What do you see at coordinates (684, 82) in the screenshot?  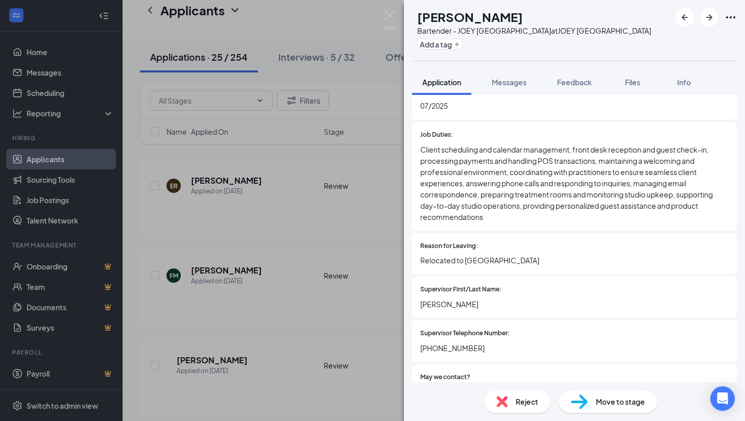 I see `span: Info` at bounding box center [684, 82].